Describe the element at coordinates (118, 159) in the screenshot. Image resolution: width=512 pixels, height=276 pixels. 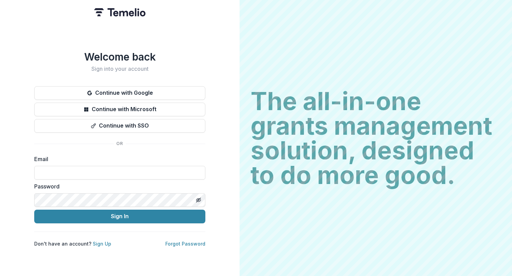
I see `label: Email` at that location.